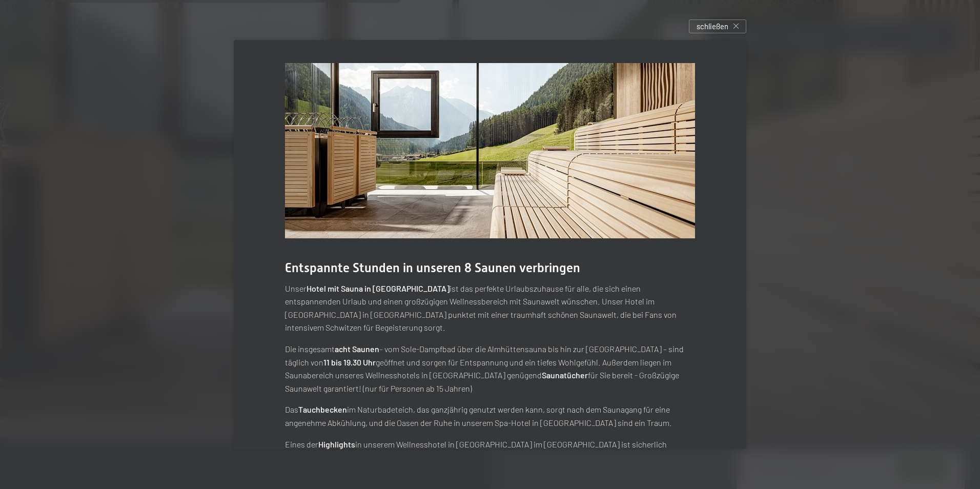  What do you see at coordinates (337, 443) in the screenshot?
I see `strong: Highlights` at bounding box center [337, 443].